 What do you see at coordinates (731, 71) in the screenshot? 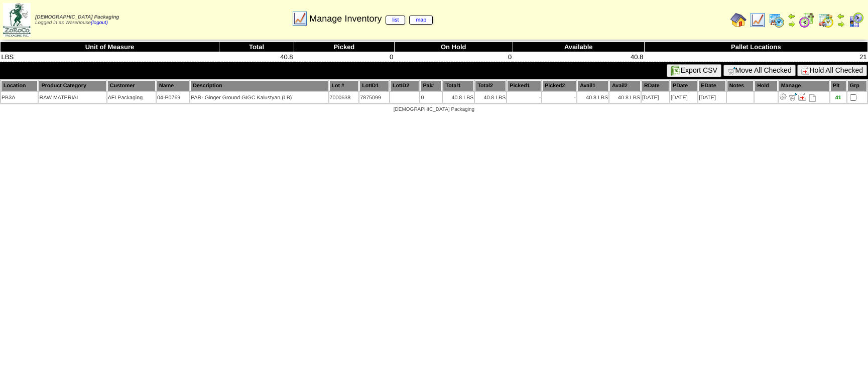
I see `img: cart.gif` at bounding box center [731, 71].